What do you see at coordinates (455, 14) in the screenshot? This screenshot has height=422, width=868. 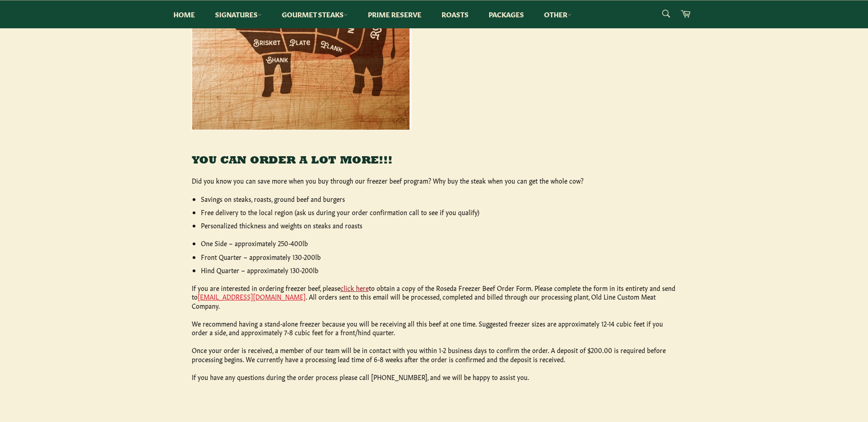 I see `a: Roasts` at bounding box center [455, 14].